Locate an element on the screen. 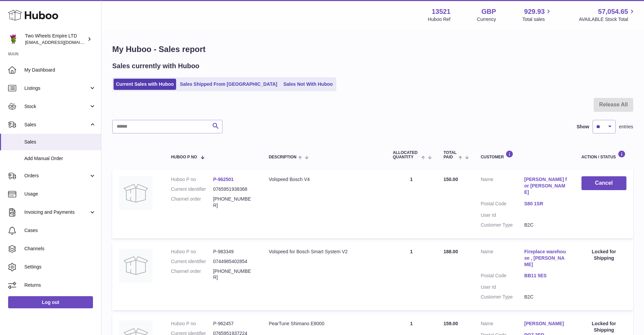 The width and height of the screenshot is (644, 335). span: Returns is located at coordinates (60, 285).